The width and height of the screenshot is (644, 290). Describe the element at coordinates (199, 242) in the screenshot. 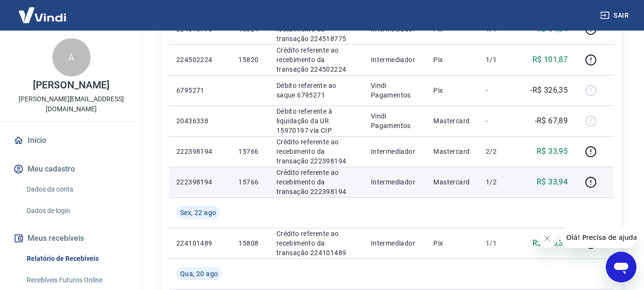

I see `p: 224101489` at that location.